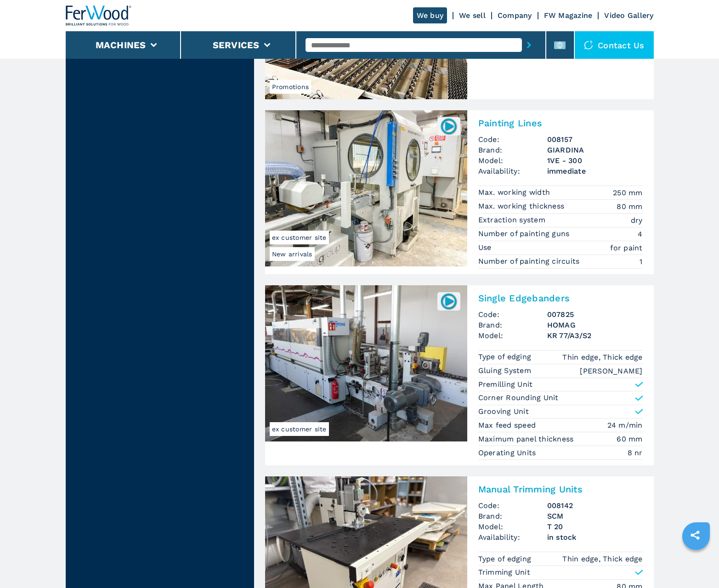 The height and width of the screenshot is (588, 719). I want to click on p: Premilling Unit, so click(505, 384).